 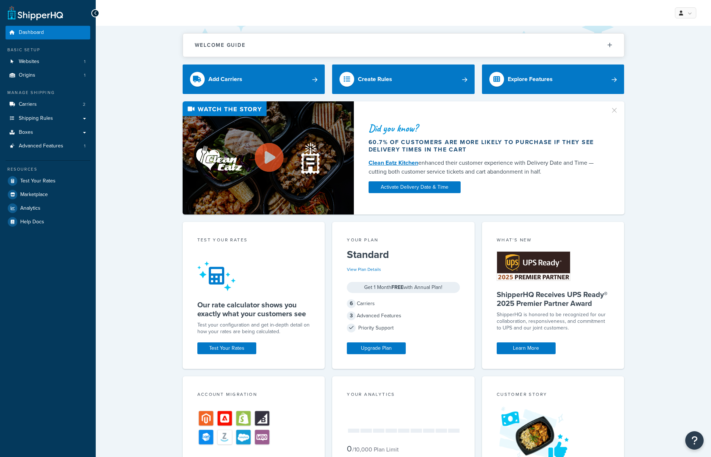 What do you see at coordinates (393, 162) in the screenshot?
I see `a: Clean Eatz Kitchen` at bounding box center [393, 162].